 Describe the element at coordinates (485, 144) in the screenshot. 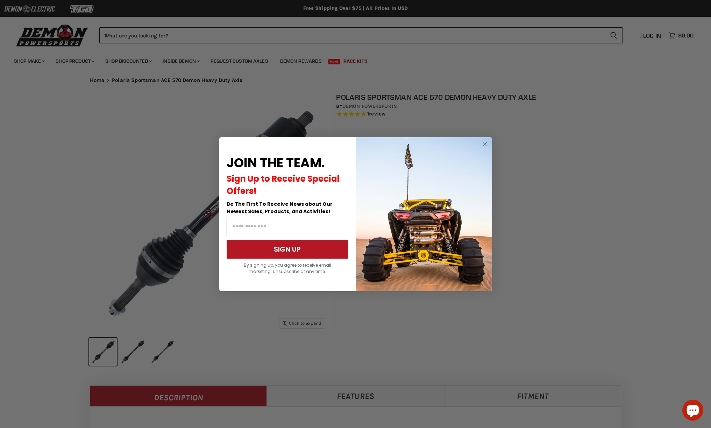

I see `button: Close dialog` at that location.